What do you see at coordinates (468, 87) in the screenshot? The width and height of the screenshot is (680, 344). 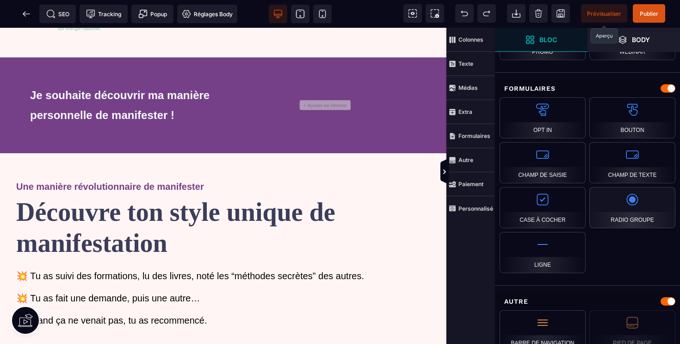 I see `strong: Médias` at bounding box center [468, 87].